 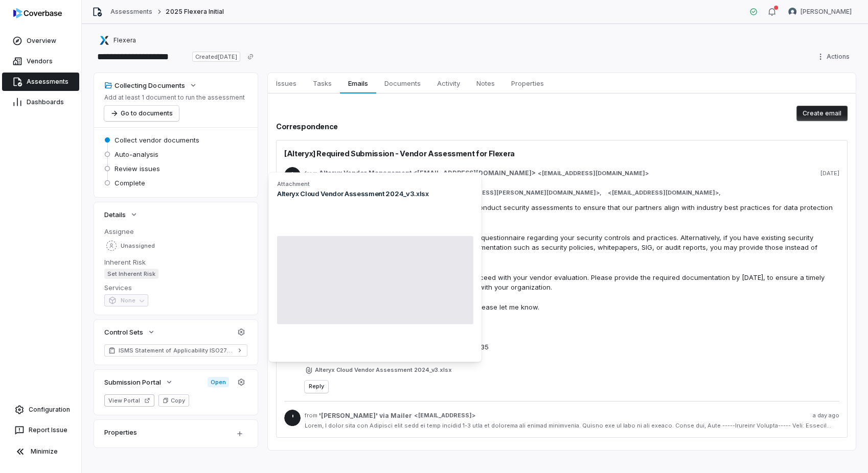 I want to click on span: Minimize, so click(x=44, y=451).